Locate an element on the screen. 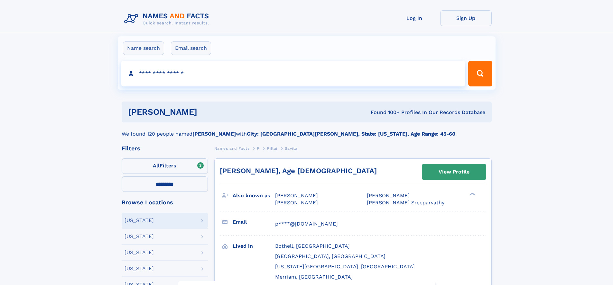 The image size is (613, 285). div: We found 120 people named with . is located at coordinates (307, 130).